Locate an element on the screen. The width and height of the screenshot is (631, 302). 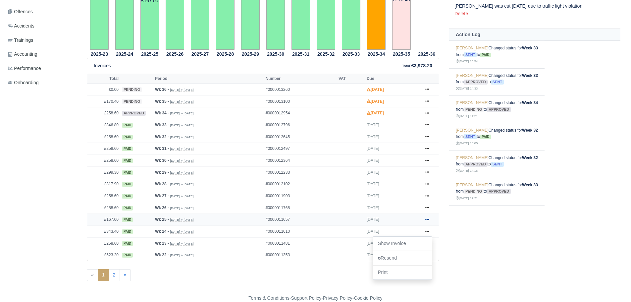
td: £170.40 is located at coordinates (104, 101).